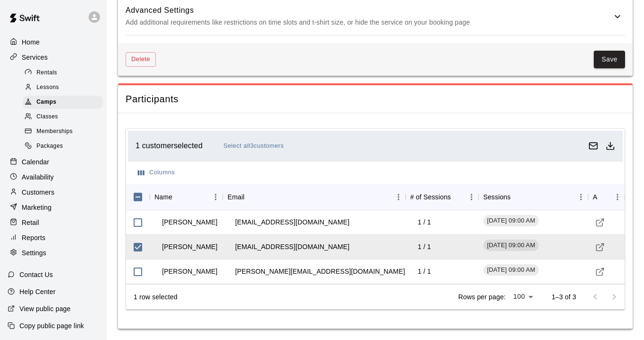 The image size is (644, 340). Describe the element at coordinates (375, 99) in the screenshot. I see `span: Participants` at that location.